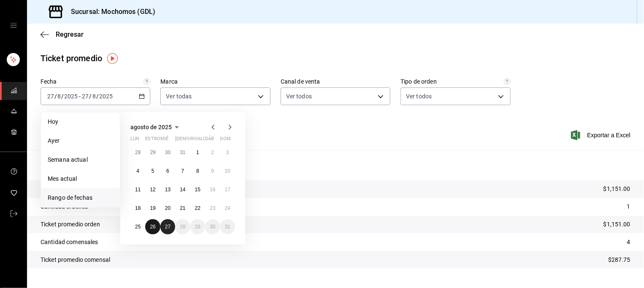  What do you see at coordinates (168, 152) in the screenshot?
I see `abbr: 30 de julio de 2025` at bounding box center [168, 152].